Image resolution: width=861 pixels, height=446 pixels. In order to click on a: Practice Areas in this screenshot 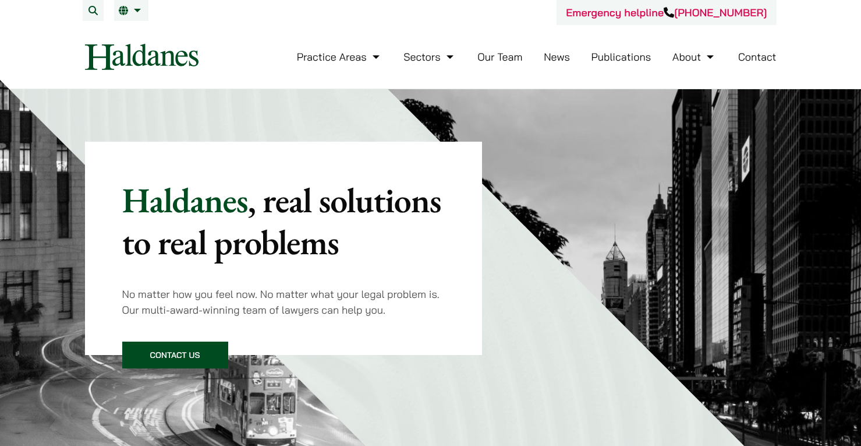, I will do `click(340, 56)`.